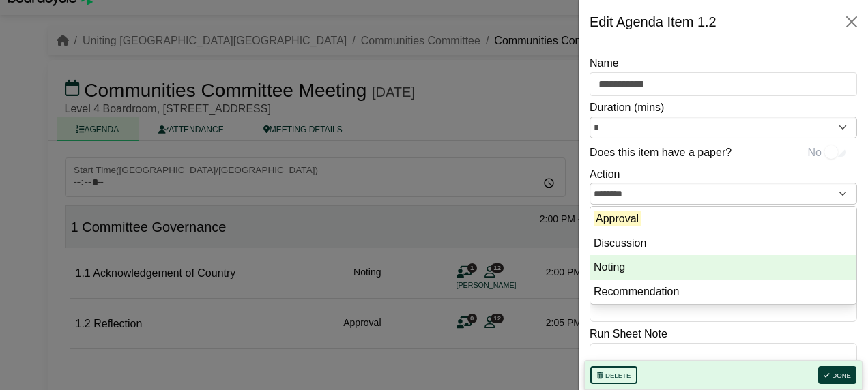 The height and width of the screenshot is (390, 868). Describe the element at coordinates (604, 175) in the screenshot. I see `label: Action` at that location.